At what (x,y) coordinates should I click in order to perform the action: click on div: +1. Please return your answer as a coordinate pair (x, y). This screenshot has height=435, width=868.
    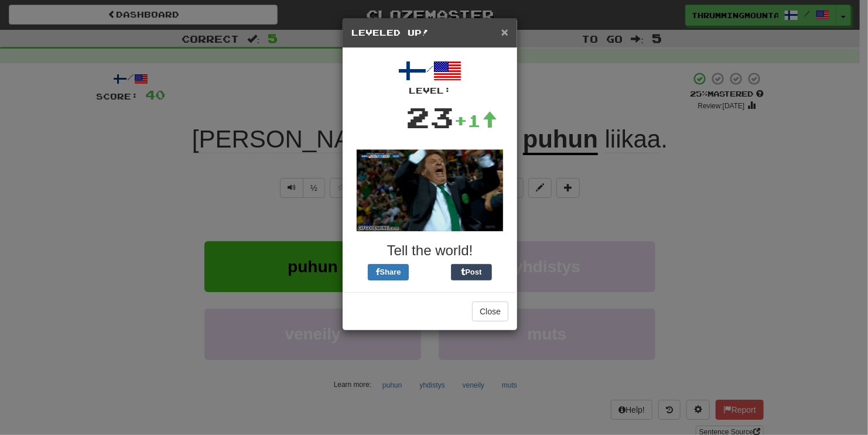
    Looking at the image, I should click on (476, 121).